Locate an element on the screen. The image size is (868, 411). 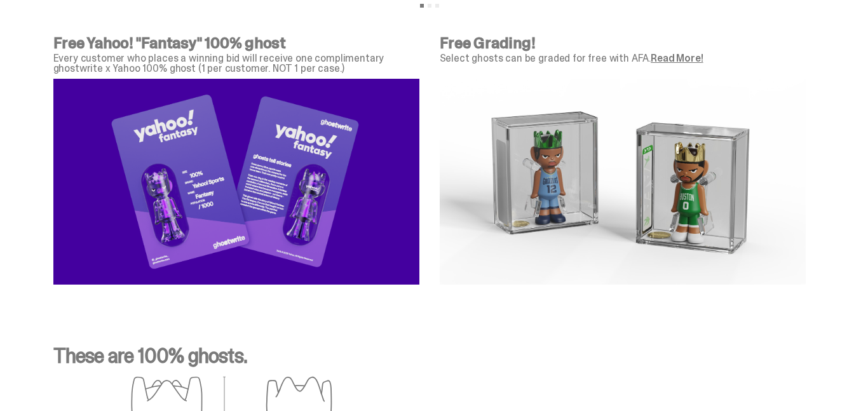
img: Yahoo%20Fantasy%20Creative%20for%20nba%20PDP-04.png is located at coordinates (236, 182).